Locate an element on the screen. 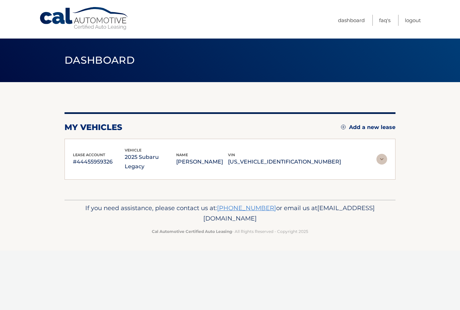 The width and height of the screenshot is (460, 310). p: #44455959326 is located at coordinates (99, 162).